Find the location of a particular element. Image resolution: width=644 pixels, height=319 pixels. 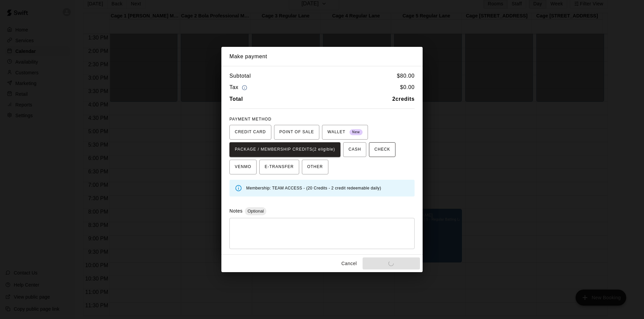

button: CHECK is located at coordinates (382, 150).